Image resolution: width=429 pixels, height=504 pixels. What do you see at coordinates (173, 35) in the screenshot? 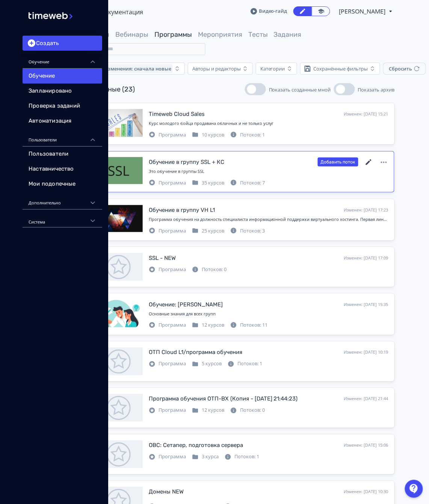
I see `a: Программы` at bounding box center [173, 35].